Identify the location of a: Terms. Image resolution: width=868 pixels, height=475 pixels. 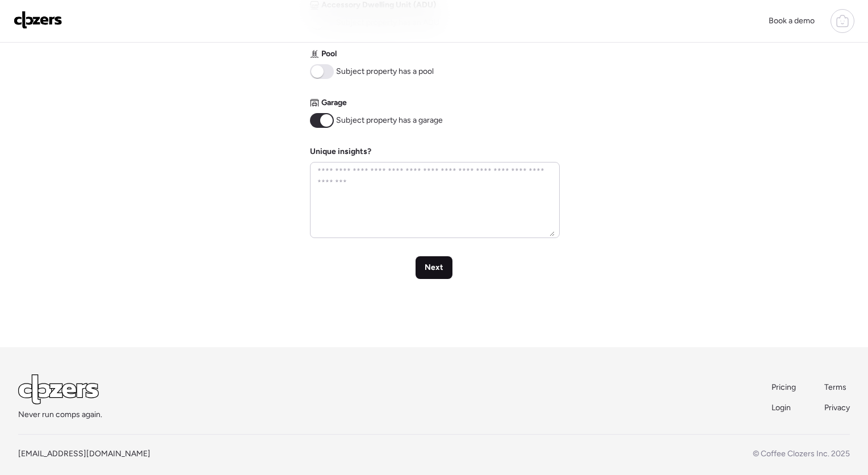
(837, 387).